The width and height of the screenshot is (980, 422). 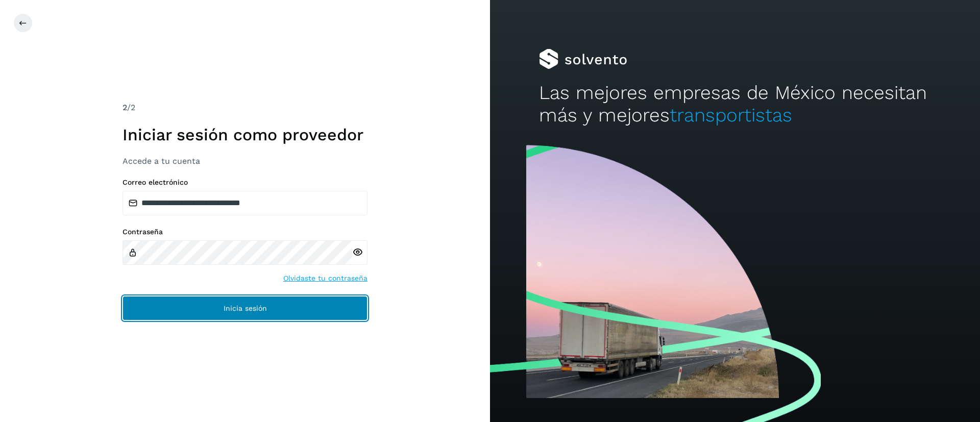 I want to click on h1: Iniciar sesión como proveedor, so click(x=245, y=135).